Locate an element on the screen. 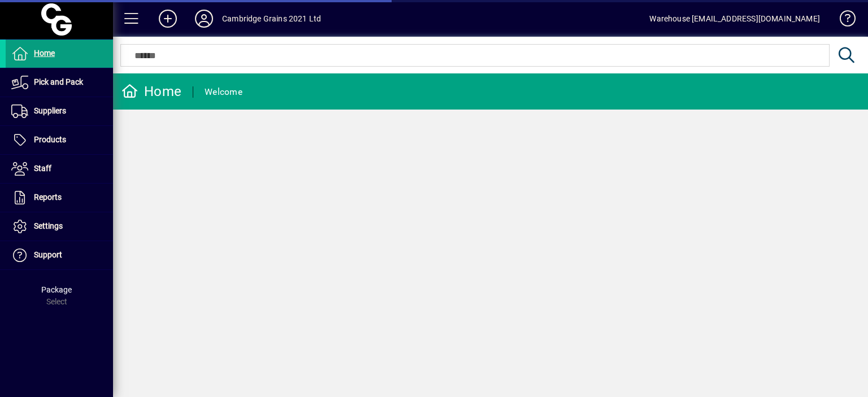  span: Staff is located at coordinates (43, 168).